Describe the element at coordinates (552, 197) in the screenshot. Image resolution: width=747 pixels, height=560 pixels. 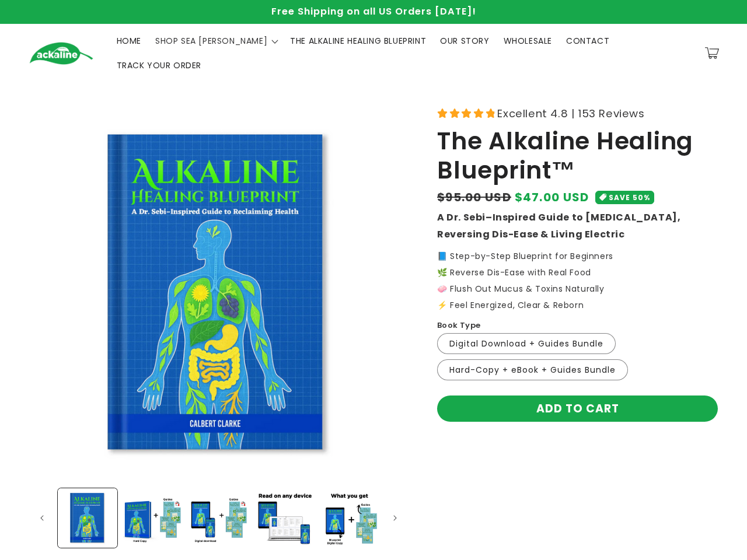
I see `span: $47.00 USD` at that location.